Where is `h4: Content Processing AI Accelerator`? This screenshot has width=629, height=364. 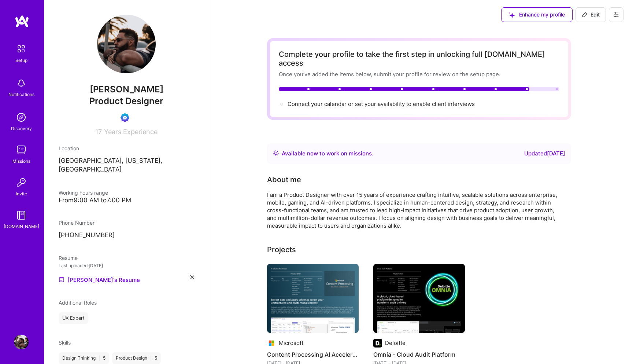 h4: Content Processing AI Accelerator is located at coordinates (313, 354).